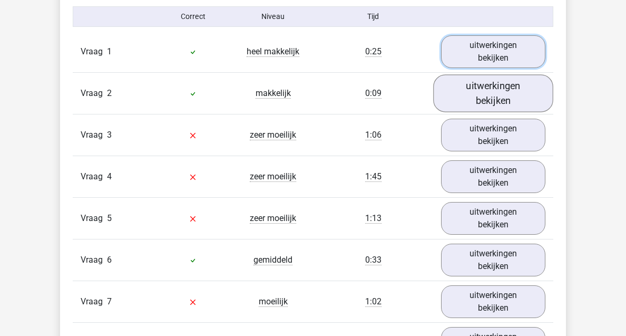 This screenshot has width=626, height=336. I want to click on span: 1:45, so click(373, 177).